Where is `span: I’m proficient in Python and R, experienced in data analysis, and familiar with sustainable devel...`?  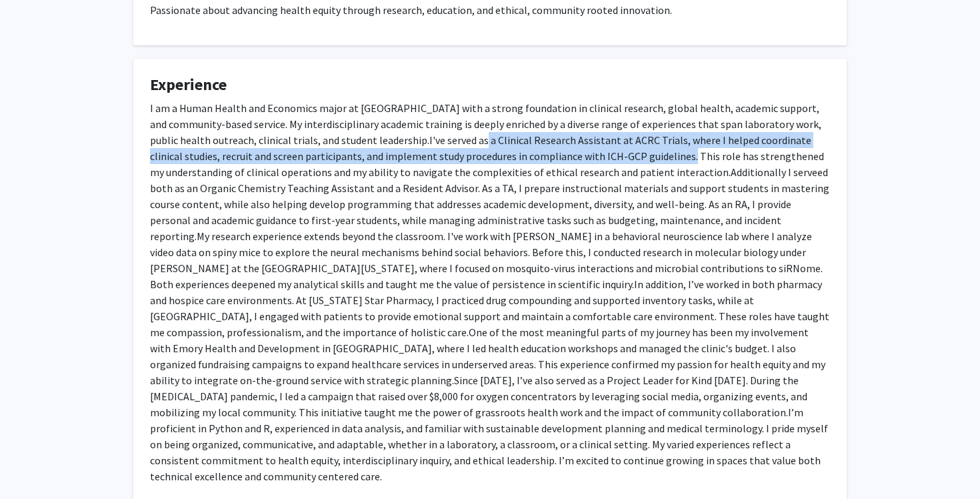
span: I’m proficient in Python and R, experienced in data analysis, and familiar with sustainable devel... is located at coordinates (489, 444).